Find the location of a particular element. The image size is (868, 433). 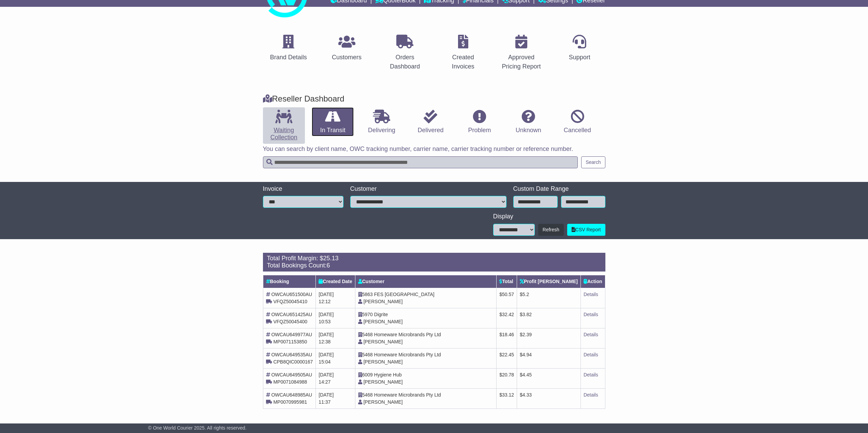

span: Digrite is located at coordinates (381, 314).